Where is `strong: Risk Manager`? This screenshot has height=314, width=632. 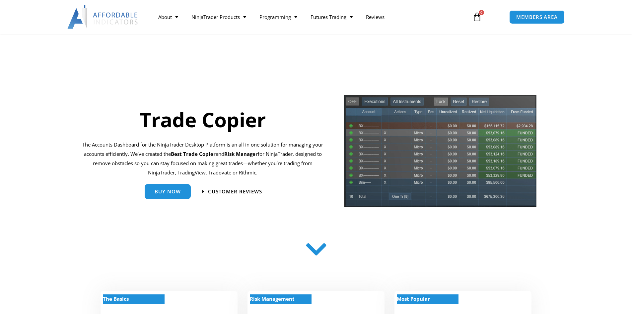 strong: Risk Manager is located at coordinates (241, 154).